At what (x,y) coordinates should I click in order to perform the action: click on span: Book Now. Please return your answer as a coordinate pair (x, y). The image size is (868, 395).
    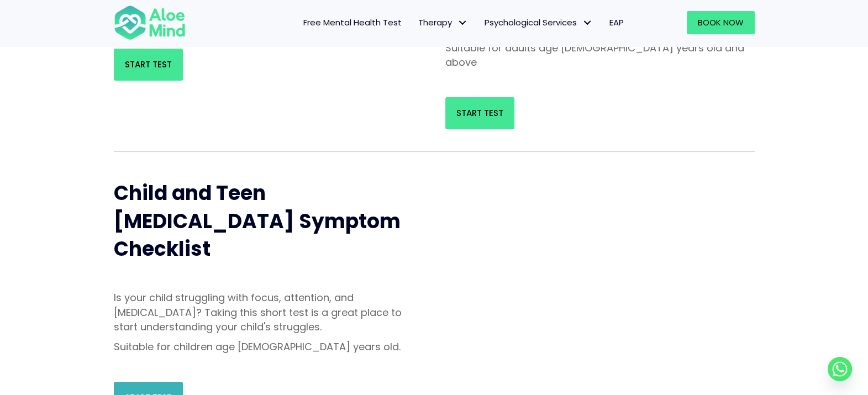
    Looking at the image, I should click on (720, 22).